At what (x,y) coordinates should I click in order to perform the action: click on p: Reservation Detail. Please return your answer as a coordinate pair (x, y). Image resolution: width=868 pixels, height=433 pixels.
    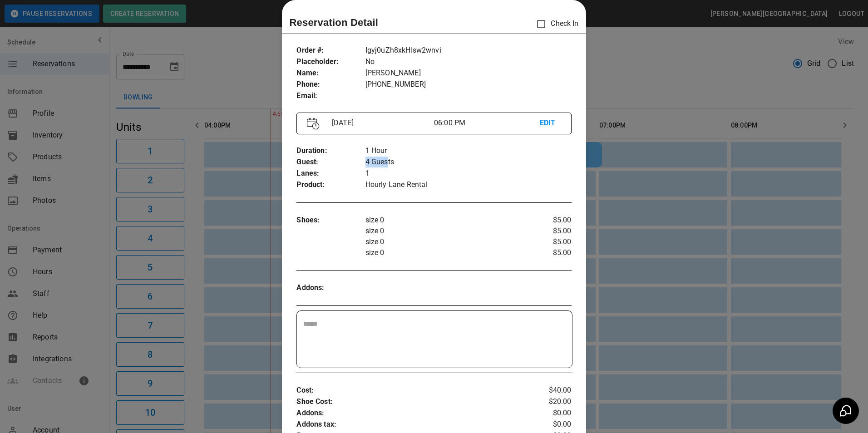
    Looking at the image, I should click on (334, 22).